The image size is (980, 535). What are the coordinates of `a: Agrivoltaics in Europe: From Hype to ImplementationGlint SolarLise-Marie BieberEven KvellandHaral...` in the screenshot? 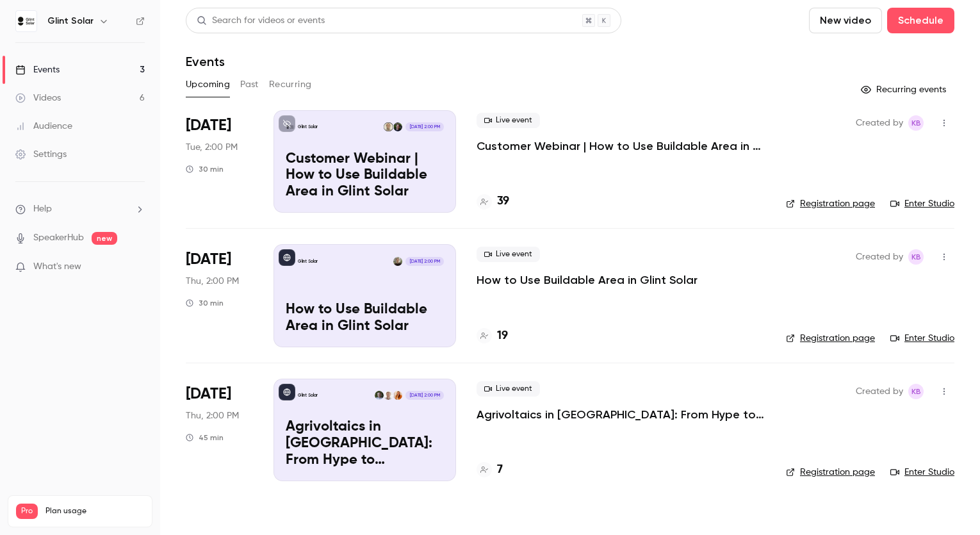 It's located at (364, 430).